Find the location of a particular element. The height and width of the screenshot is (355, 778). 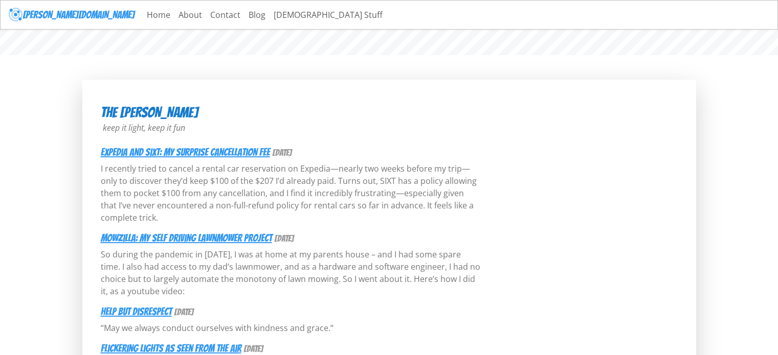

em: keep it light, keep it fun is located at coordinates (144, 128).